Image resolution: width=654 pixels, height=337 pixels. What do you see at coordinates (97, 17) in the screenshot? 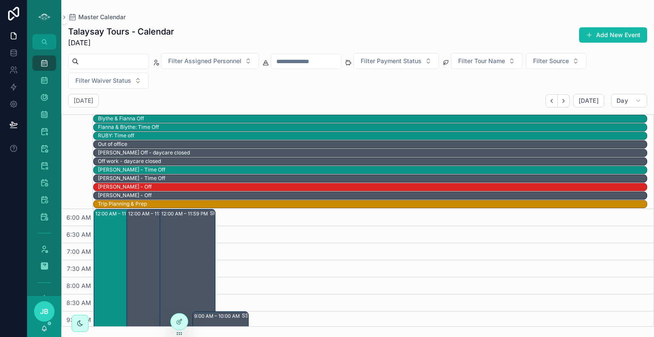
I see `a: Master Calendar` at bounding box center [97, 17].